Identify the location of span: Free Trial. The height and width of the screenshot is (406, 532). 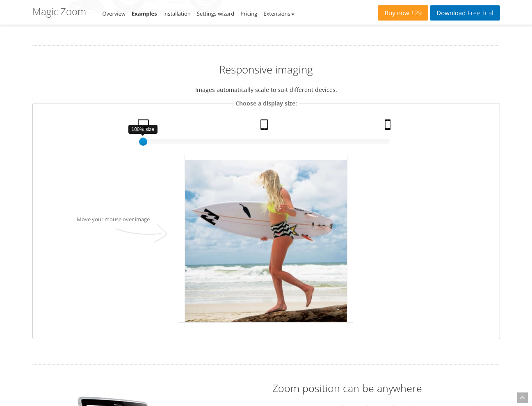
(479, 13).